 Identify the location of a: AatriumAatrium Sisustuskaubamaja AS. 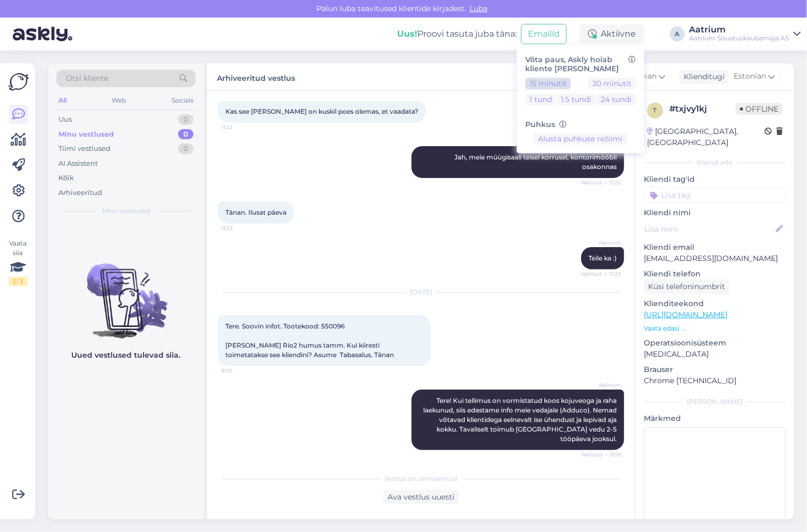
(745, 34).